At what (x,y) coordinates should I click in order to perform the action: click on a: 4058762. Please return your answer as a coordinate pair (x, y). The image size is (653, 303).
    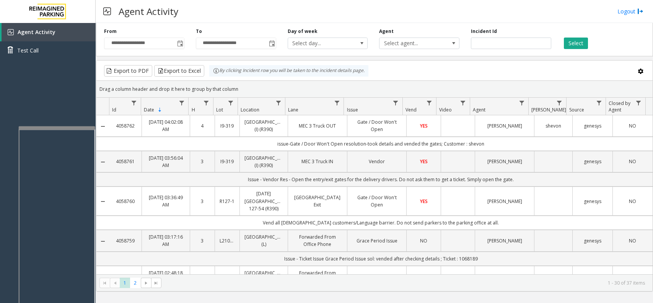
    Looking at the image, I should click on (126, 126).